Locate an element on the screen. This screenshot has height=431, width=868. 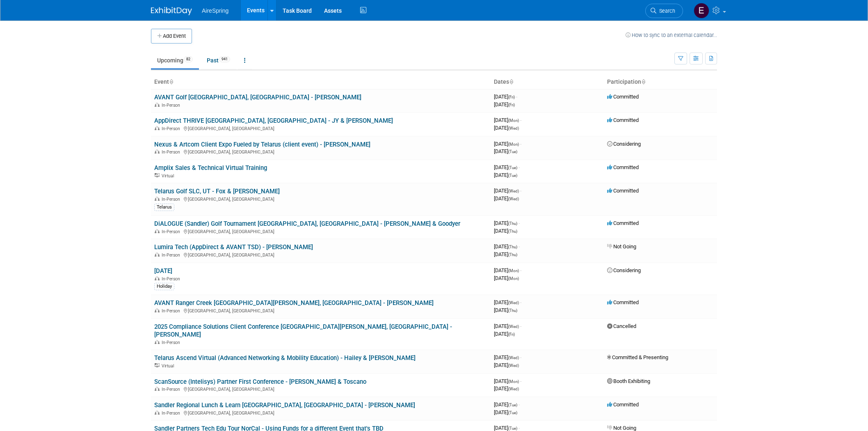
a: Sort by Participation Type is located at coordinates (643, 82).